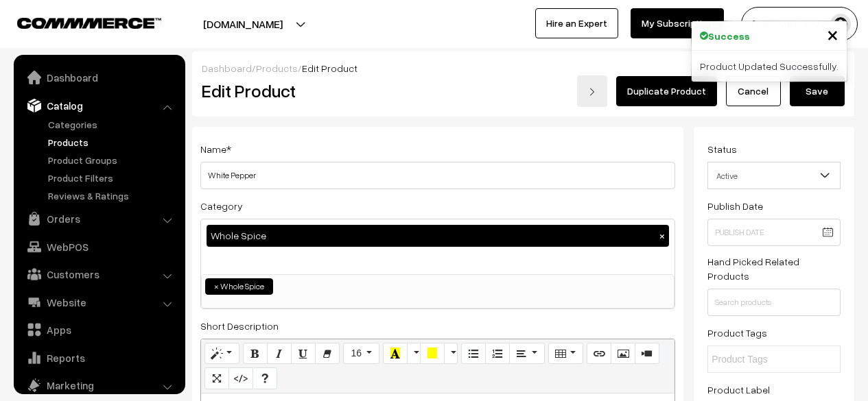 The height and width of the screenshot is (401, 868). What do you see at coordinates (817, 92) in the screenshot?
I see `button: Save` at bounding box center [817, 92].